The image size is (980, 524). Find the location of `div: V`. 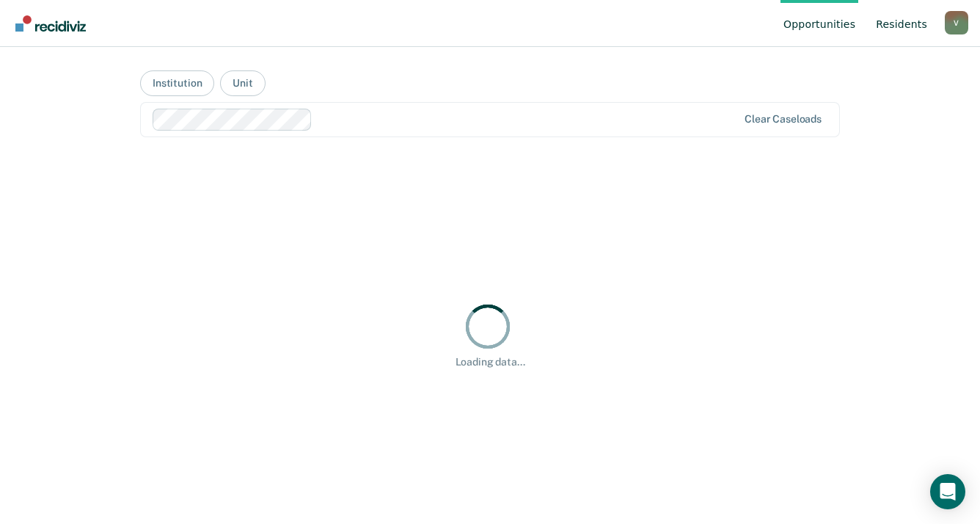

div: V is located at coordinates (956, 23).